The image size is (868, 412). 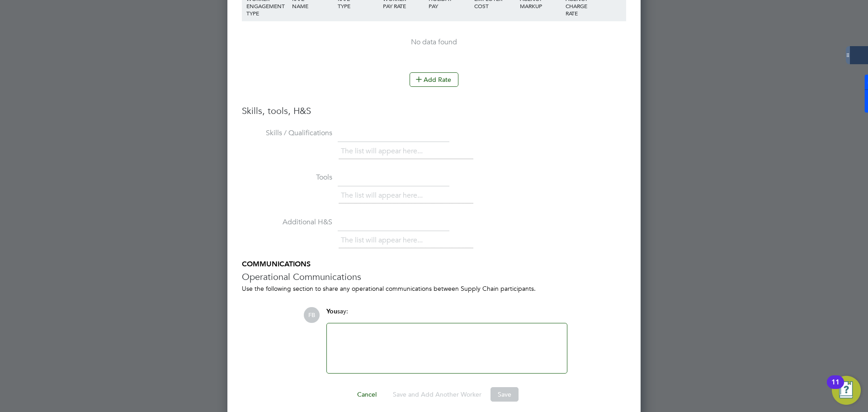 What do you see at coordinates (434, 79) in the screenshot?
I see `button: Add Rate` at bounding box center [434, 79].